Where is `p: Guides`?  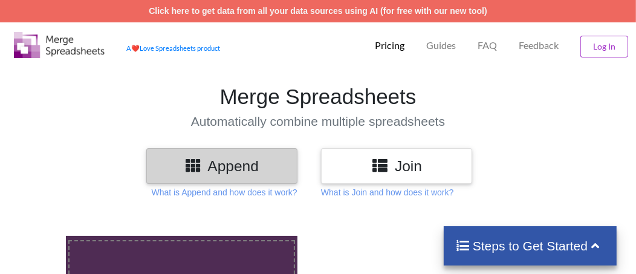 p: Guides is located at coordinates (441, 45).